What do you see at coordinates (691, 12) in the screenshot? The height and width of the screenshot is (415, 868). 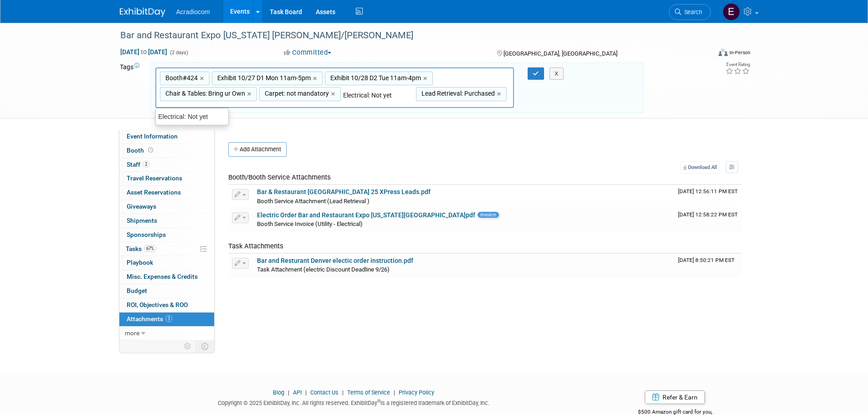 I see `span: Search` at bounding box center [691, 12].